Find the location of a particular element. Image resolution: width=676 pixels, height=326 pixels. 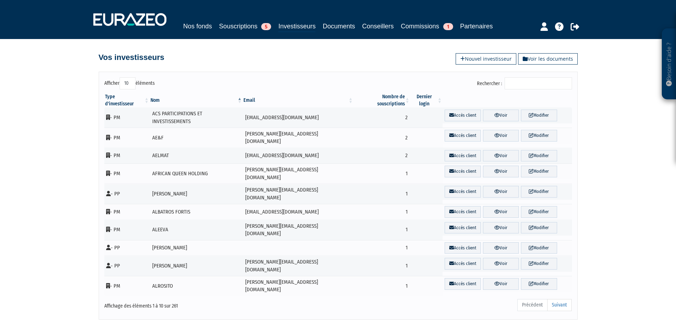

label: Afficher éléments is located at coordinates (130, 83).